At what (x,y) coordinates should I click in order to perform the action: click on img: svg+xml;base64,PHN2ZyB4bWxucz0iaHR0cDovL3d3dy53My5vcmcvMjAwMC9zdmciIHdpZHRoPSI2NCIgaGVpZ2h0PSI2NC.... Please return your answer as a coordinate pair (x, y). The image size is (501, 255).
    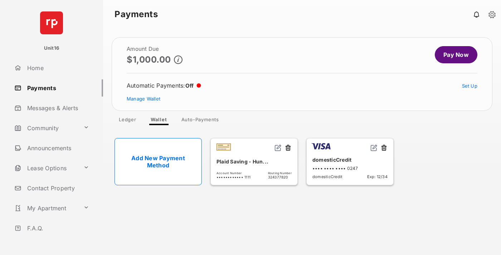
    Looking at the image, I should click on (52, 23).